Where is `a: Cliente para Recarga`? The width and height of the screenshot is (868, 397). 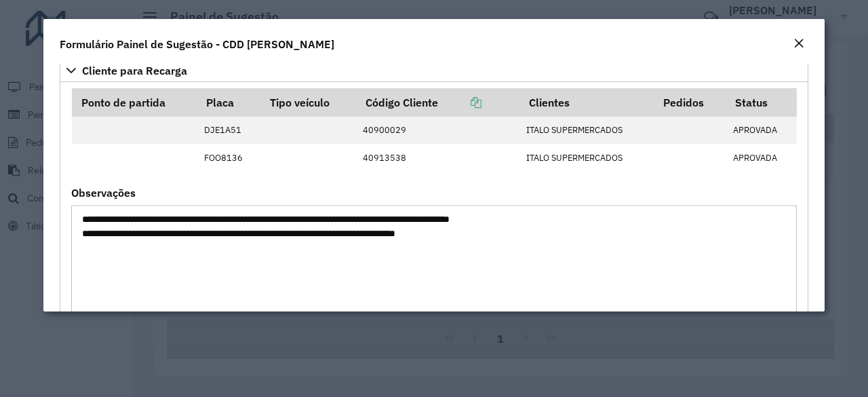
a: Cliente para Recarga is located at coordinates (434, 71).